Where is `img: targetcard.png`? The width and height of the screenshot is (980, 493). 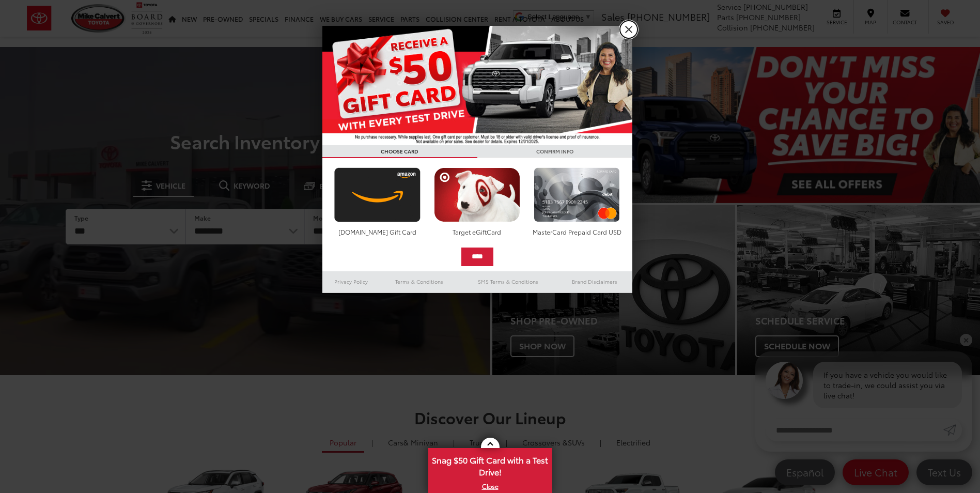 img: targetcard.png is located at coordinates (477, 195).